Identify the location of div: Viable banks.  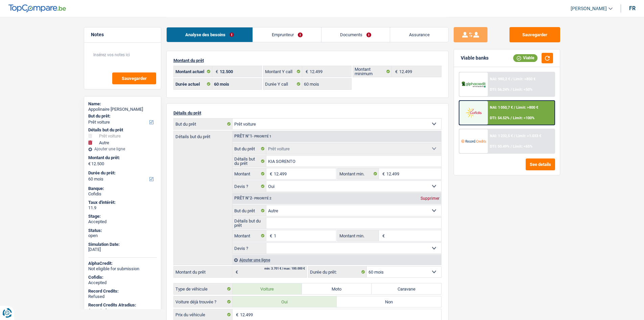
(475, 58).